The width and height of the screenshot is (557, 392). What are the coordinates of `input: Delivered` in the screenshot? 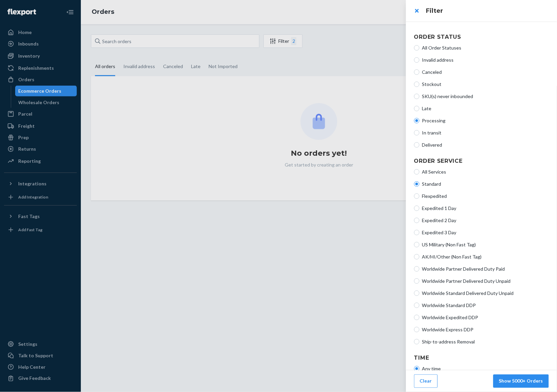 It's located at (417, 145).